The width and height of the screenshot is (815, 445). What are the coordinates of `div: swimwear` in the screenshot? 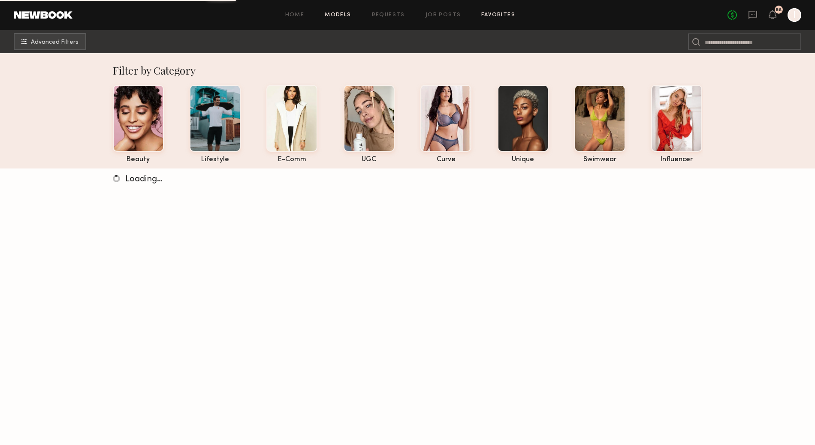 It's located at (600, 160).